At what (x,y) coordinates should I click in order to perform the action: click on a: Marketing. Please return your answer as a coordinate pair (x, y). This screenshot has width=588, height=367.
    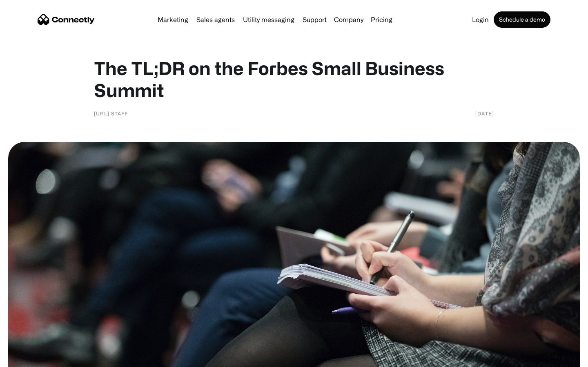
    Looking at the image, I should click on (173, 20).